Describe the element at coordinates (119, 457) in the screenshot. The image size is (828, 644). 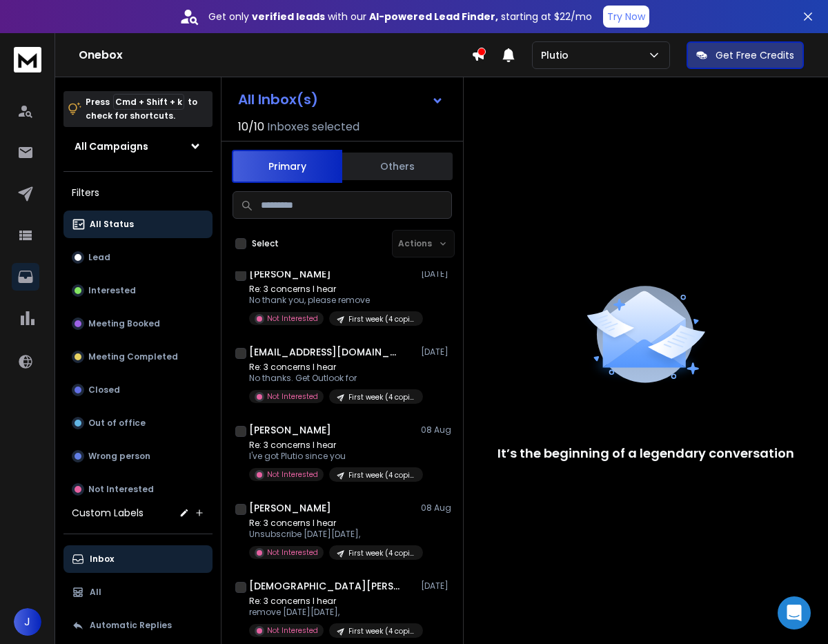
I see `p: Wrong person` at that location.